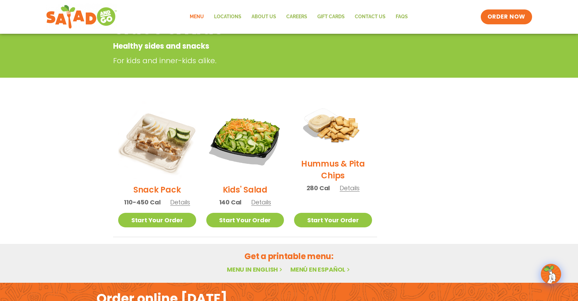 Image resolution: width=578 pixels, height=301 pixels. I want to click on img: new-SAG-logo-768×292, so click(81, 17).